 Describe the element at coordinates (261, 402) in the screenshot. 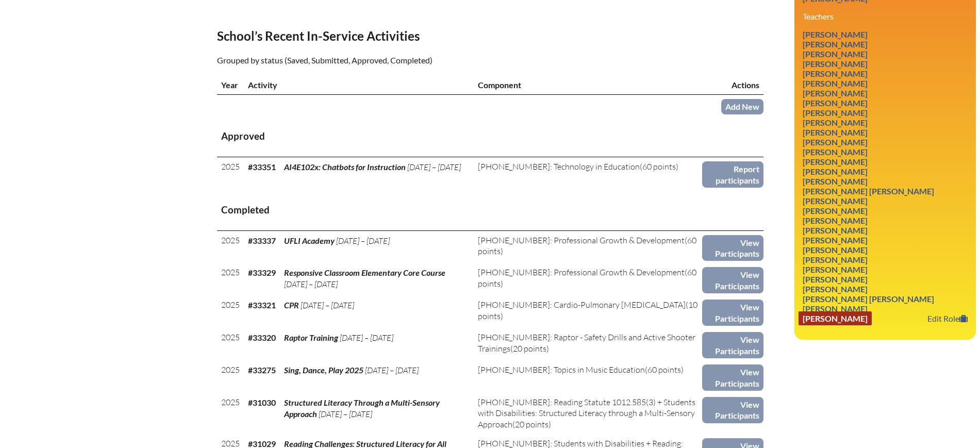

I see `b: #31030` at that location.